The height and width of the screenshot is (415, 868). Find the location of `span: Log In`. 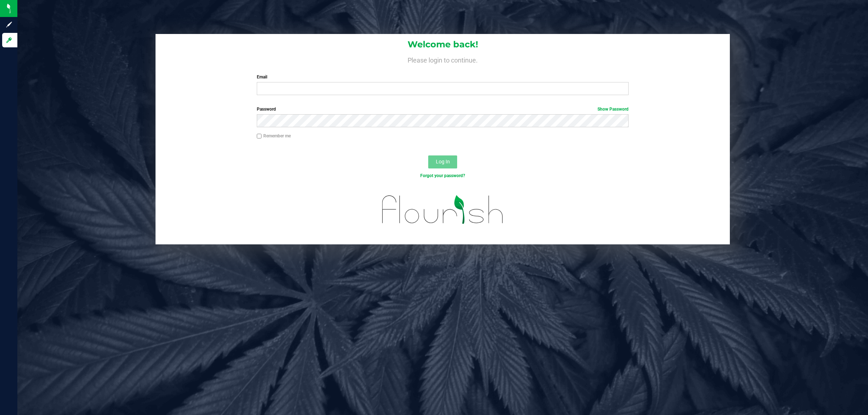

span: Log In is located at coordinates (442, 161).